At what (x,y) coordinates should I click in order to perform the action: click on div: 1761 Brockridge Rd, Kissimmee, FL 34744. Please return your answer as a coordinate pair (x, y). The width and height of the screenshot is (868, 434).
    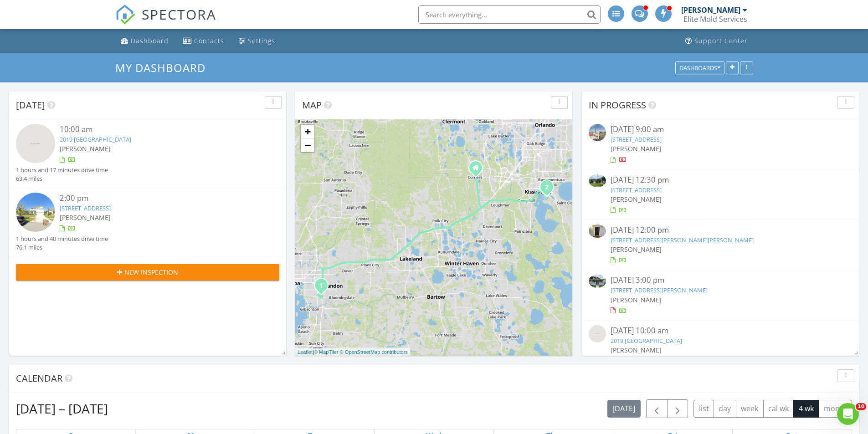
    Looking at the image, I should click on (550, 189).